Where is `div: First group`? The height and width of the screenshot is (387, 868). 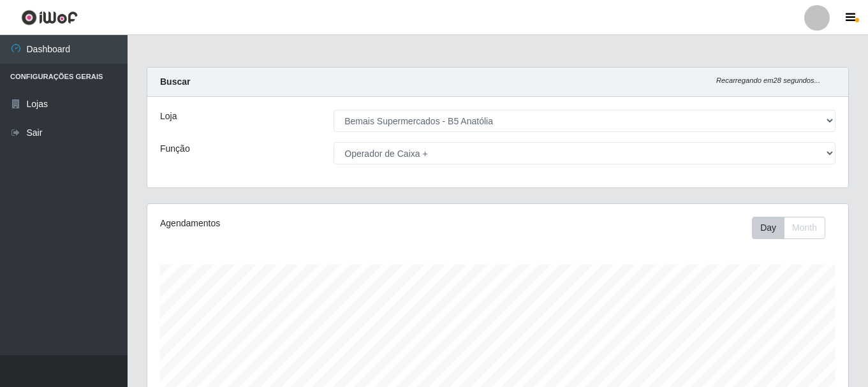 div: First group is located at coordinates (788, 228).